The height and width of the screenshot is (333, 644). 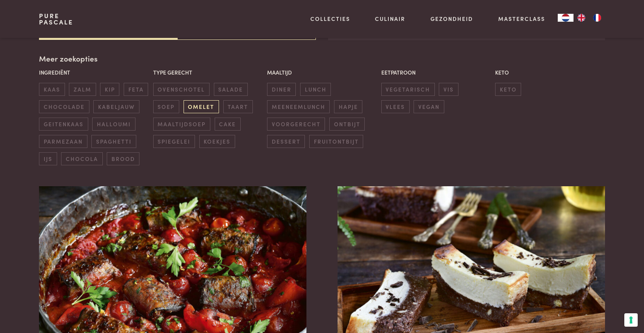 I want to click on span: taart, so click(x=238, y=106).